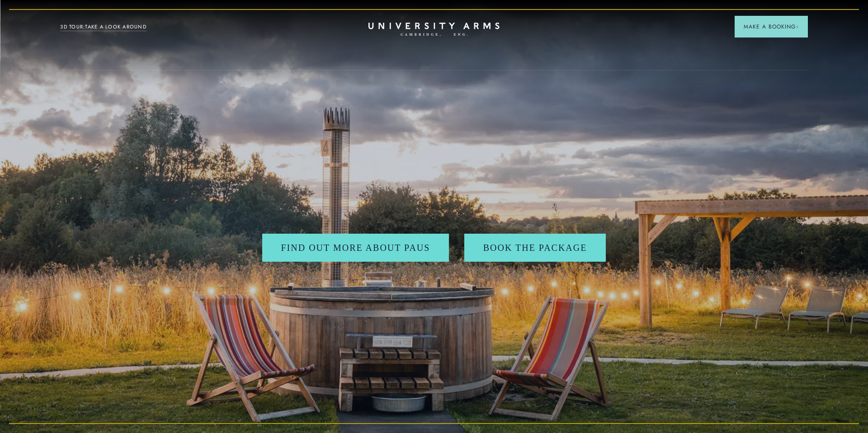 This screenshot has width=868, height=433. Describe the element at coordinates (771, 26) in the screenshot. I see `button: Make a BookingArrow icon` at that location.